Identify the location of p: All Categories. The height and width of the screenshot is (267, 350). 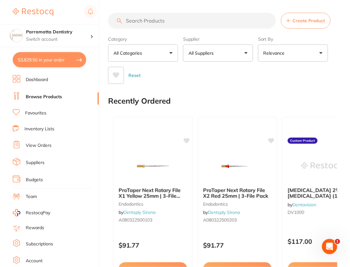
(129, 53).